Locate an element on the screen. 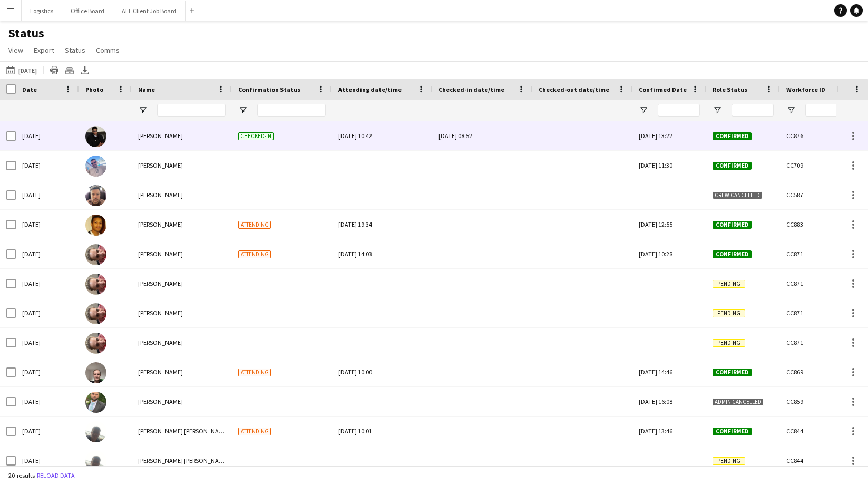 Image resolution: width=868 pixels, height=484 pixels. img: Aaron James is located at coordinates (96, 373).